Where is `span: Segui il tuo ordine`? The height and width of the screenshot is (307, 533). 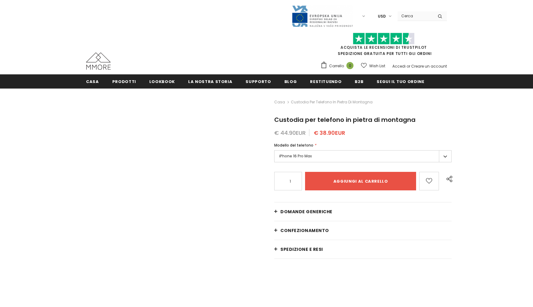
span: Segui il tuo ordine is located at coordinates (401, 81).